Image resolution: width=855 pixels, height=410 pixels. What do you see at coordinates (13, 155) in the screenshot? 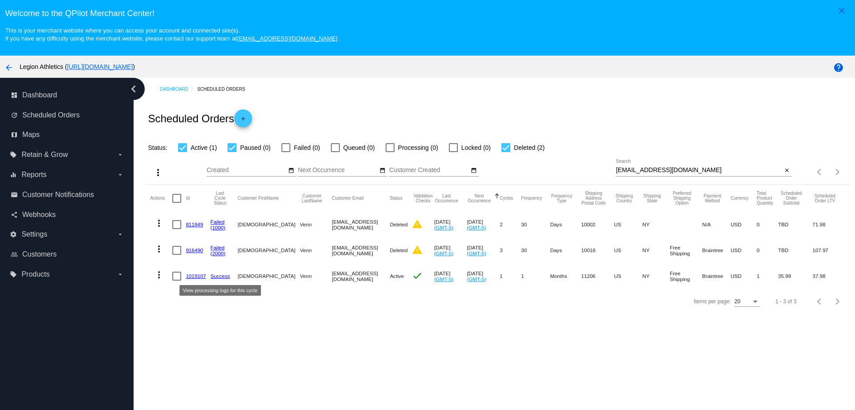
I see `i: local_offer` at bounding box center [13, 155].